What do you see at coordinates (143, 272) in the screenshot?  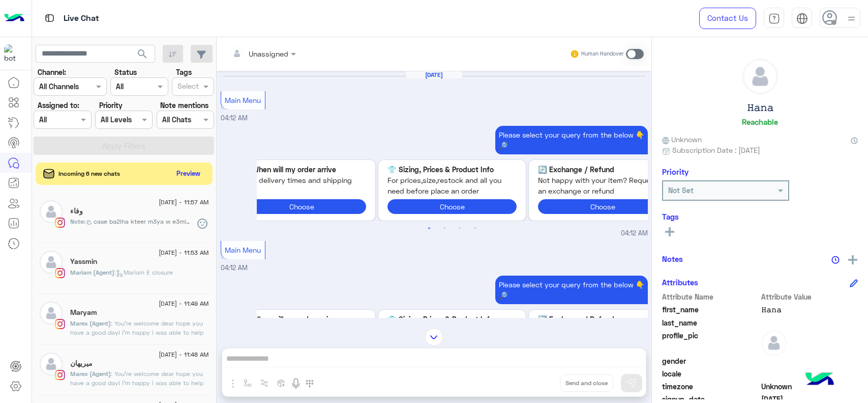 I see `span: : Mariam E closure` at bounding box center [143, 272].